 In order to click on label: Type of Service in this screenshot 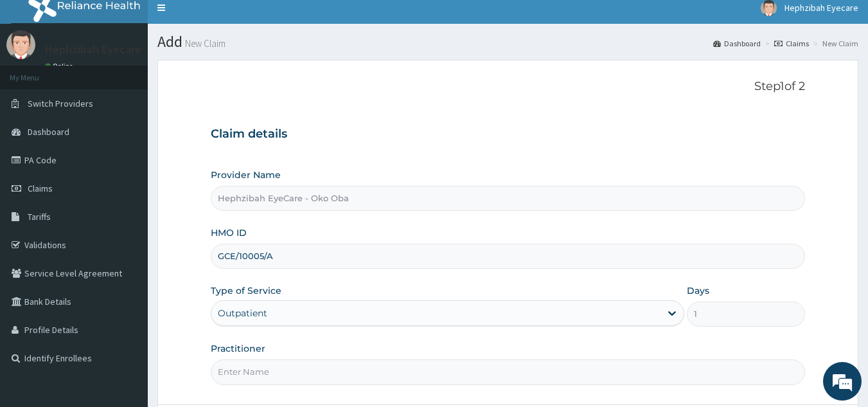, I will do `click(246, 291)`.